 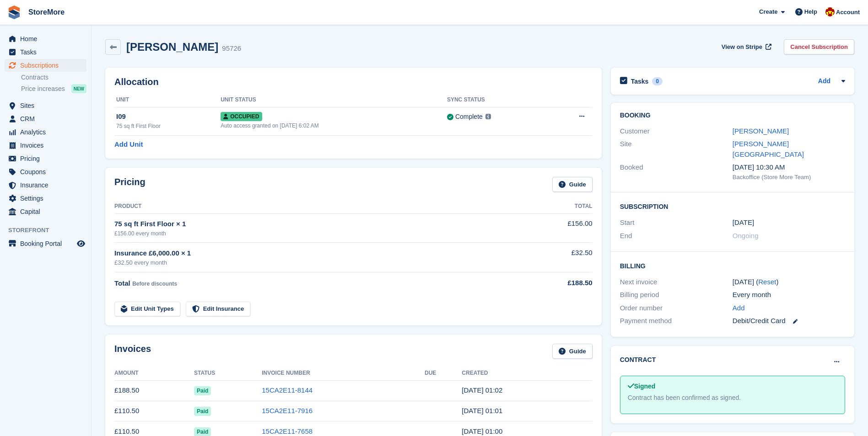 What do you see at coordinates (53, 77) in the screenshot?
I see `a: Contracts` at bounding box center [53, 77].